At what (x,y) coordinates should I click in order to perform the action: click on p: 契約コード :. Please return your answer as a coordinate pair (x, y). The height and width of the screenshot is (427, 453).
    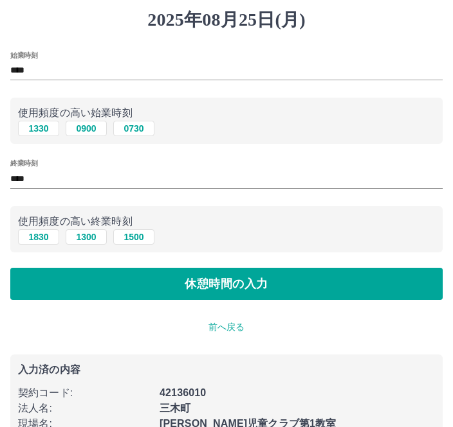
    Looking at the image, I should click on (85, 393).